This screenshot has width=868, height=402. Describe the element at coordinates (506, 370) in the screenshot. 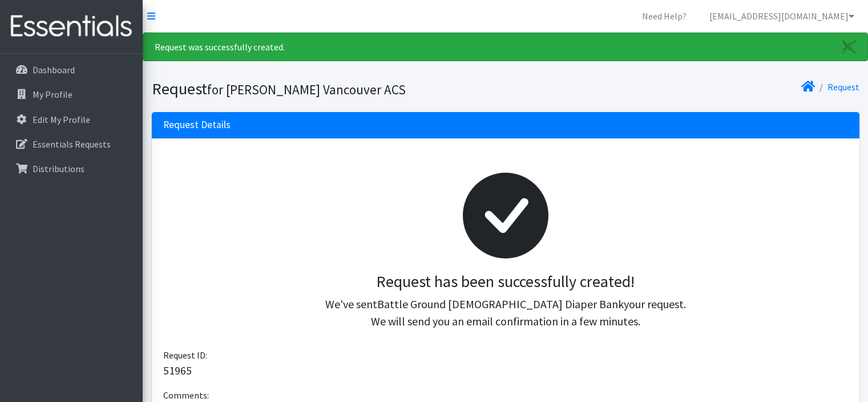

I see `p: 51965` at that location.